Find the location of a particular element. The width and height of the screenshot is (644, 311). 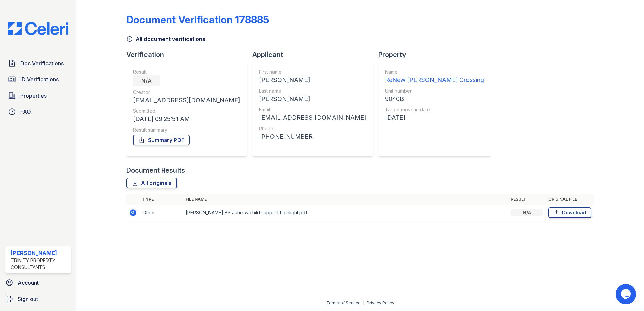

img: CE_Logo_Blue-a8612792a0a2168367f1c8372b55b34899dd931a85d93a1a3d3e32e68fde9ad4.png is located at coordinates (38, 28).